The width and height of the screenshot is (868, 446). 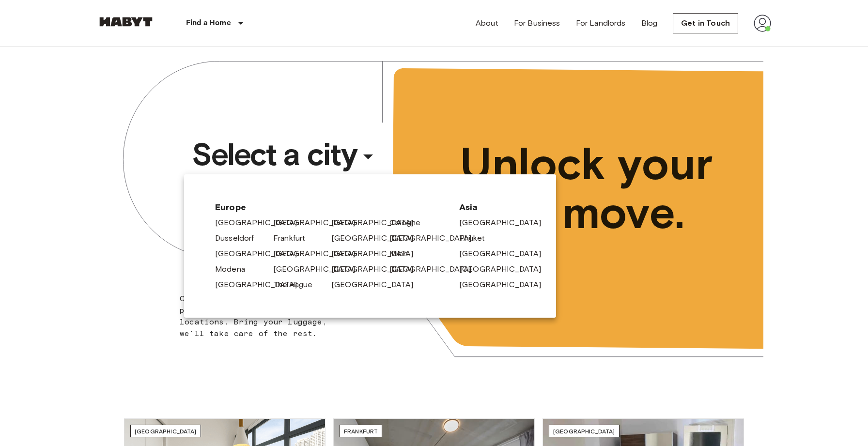 What do you see at coordinates (492, 208) in the screenshot?
I see `span: Asia` at bounding box center [492, 208].